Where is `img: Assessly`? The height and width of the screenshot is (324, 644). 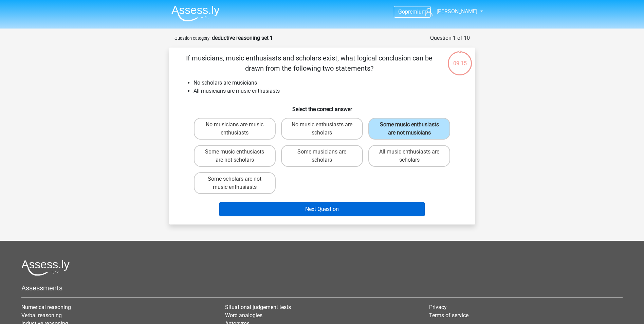
img: Assessly is located at coordinates (195, 13).